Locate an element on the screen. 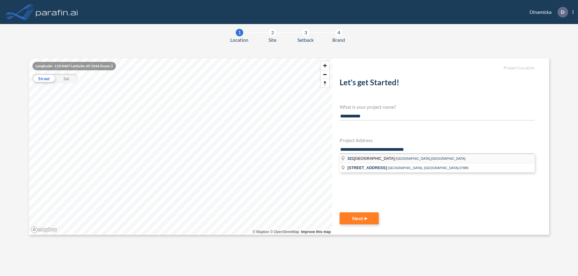  a: Improve this map is located at coordinates (316, 232).